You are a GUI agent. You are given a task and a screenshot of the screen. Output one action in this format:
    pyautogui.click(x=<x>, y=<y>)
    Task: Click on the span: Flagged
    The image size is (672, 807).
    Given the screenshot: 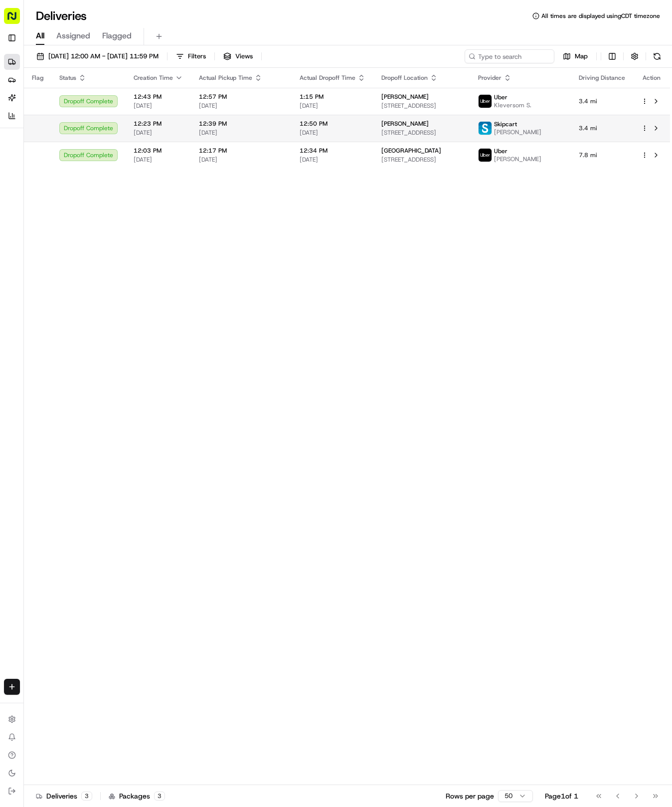 What is the action you would take?
    pyautogui.click(x=117, y=36)
    